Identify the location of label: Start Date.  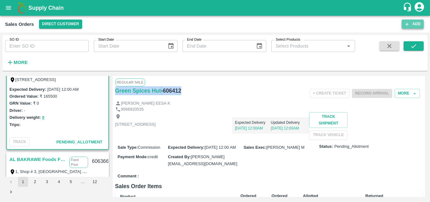
(106, 40).